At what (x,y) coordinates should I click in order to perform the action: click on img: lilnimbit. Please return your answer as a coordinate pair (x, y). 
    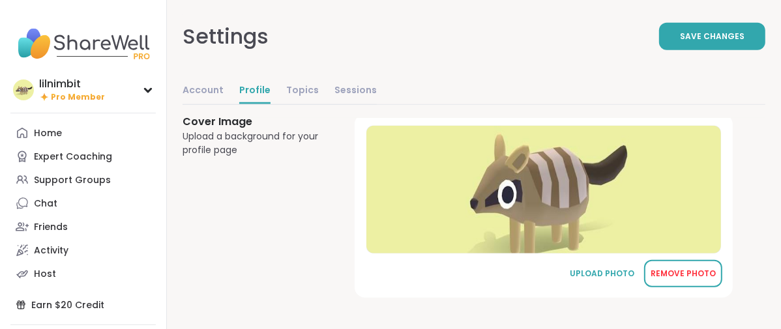
    Looking at the image, I should click on (23, 90).